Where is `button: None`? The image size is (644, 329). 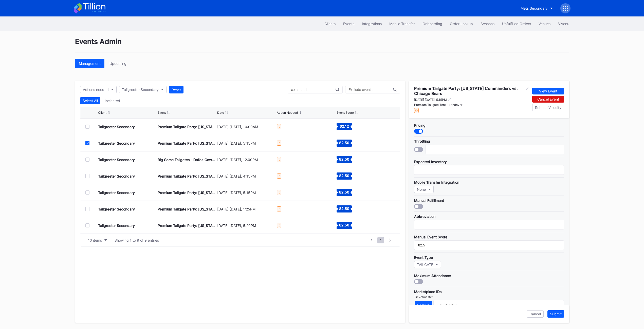 button: None is located at coordinates (423, 189).